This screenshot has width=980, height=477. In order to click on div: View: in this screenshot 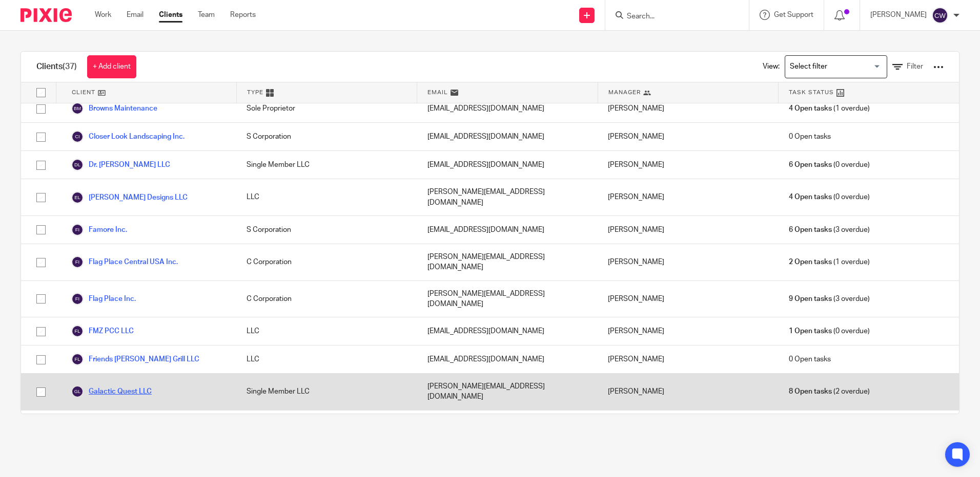, I will do `click(845, 66)`.